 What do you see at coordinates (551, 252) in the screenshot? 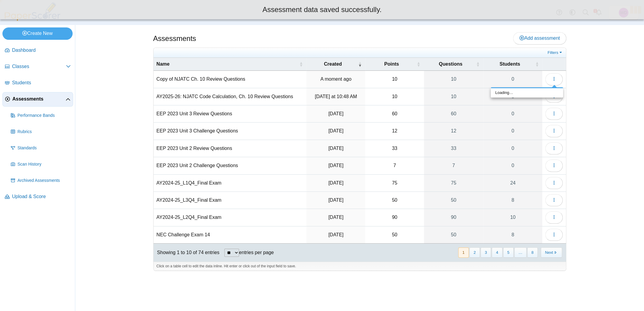
I see `button: Next` at bounding box center [551, 252].